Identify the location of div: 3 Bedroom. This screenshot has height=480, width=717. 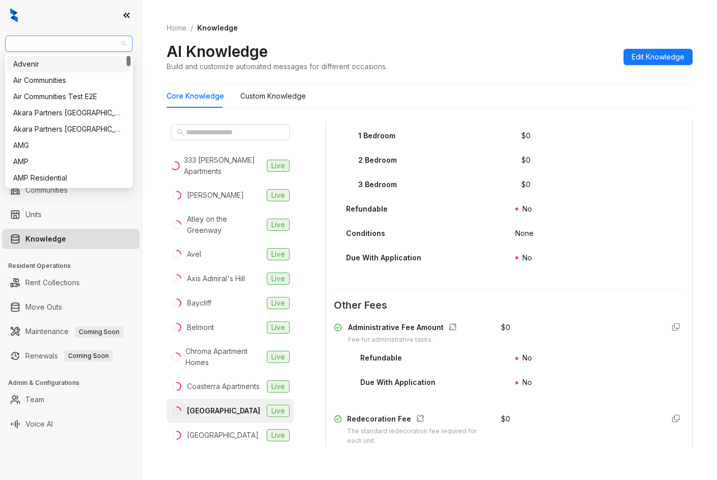
(378, 184).